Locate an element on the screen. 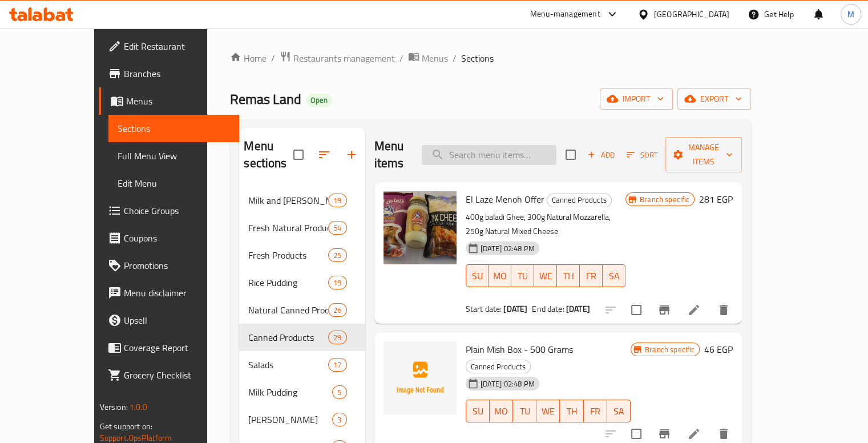  h2: Menu items is located at coordinates (391, 155).